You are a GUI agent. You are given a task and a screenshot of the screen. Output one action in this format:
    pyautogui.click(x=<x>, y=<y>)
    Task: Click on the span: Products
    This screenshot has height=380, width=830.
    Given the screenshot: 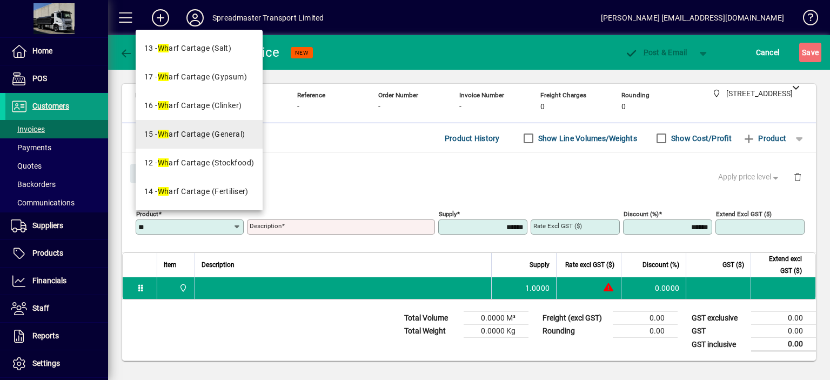 What is the action you would take?
    pyautogui.click(x=48, y=253)
    